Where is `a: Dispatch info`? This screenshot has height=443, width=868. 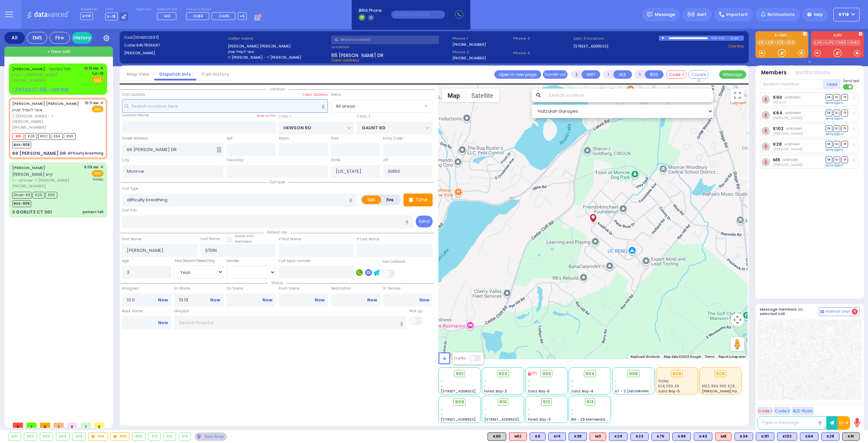
a: Dispatch info is located at coordinates (175, 74).